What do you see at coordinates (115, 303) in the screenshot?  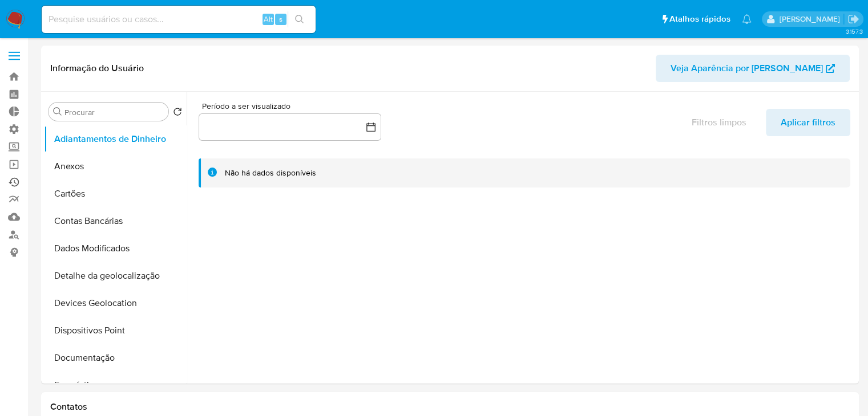 I see `button: Devices Geolocation` at bounding box center [115, 303].